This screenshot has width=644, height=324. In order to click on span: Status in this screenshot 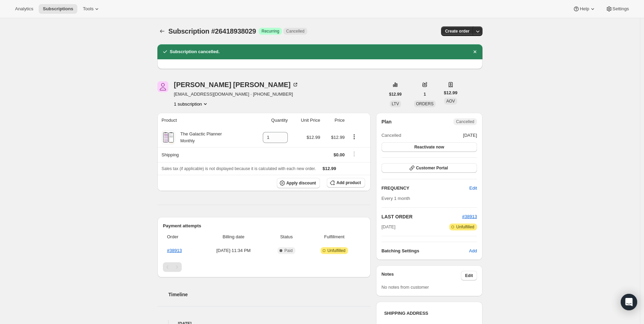, I will do `click(286, 236)`.